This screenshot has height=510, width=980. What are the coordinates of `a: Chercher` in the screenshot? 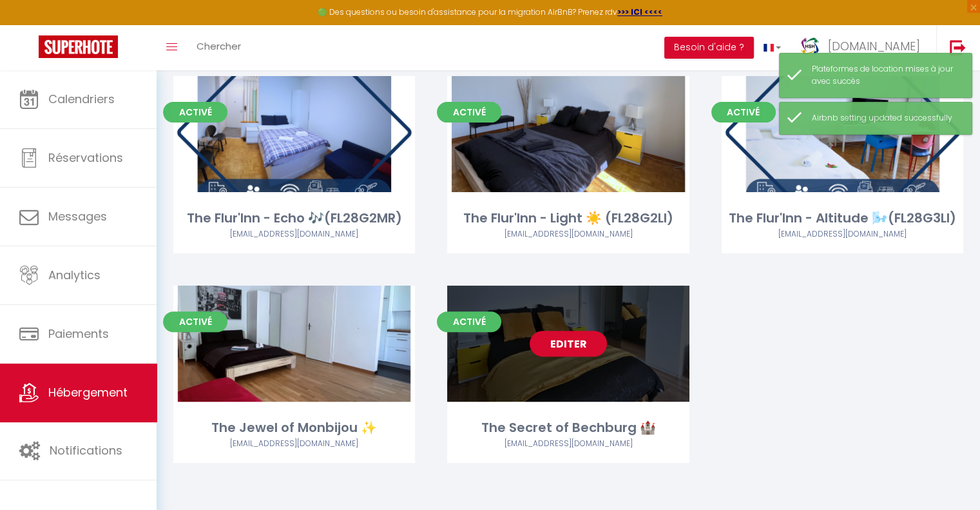 It's located at (219, 48).